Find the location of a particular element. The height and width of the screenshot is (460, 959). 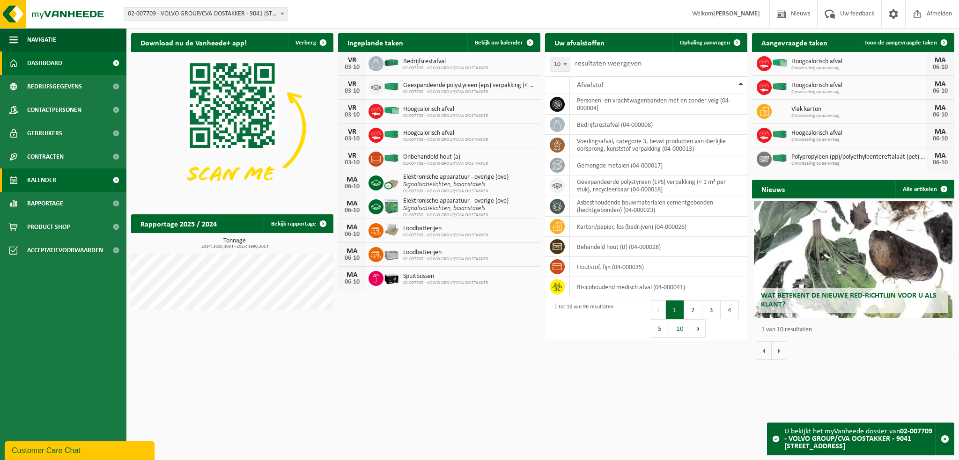

span: Product Shop is located at coordinates (48, 227).